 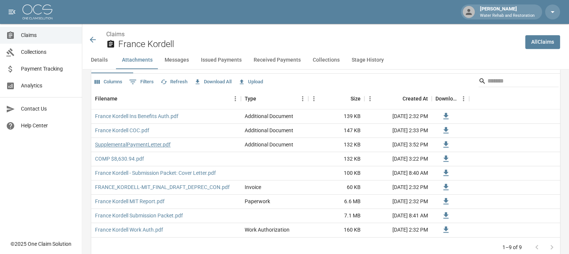 What do you see at coordinates (507, 16) in the screenshot?
I see `p: Water Rehab and Restoration` at bounding box center [507, 16].